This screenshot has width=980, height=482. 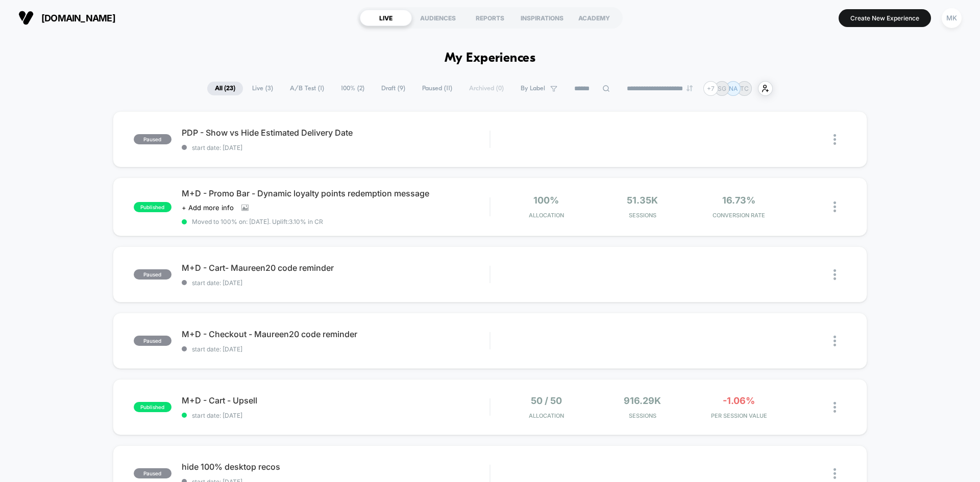 I want to click on p: SG, so click(x=722, y=88).